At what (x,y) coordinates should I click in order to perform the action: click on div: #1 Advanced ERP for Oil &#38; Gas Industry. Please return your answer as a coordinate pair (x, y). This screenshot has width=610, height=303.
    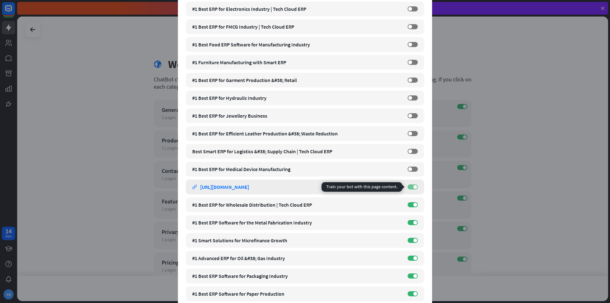
    Looking at the image, I should click on (297, 258).